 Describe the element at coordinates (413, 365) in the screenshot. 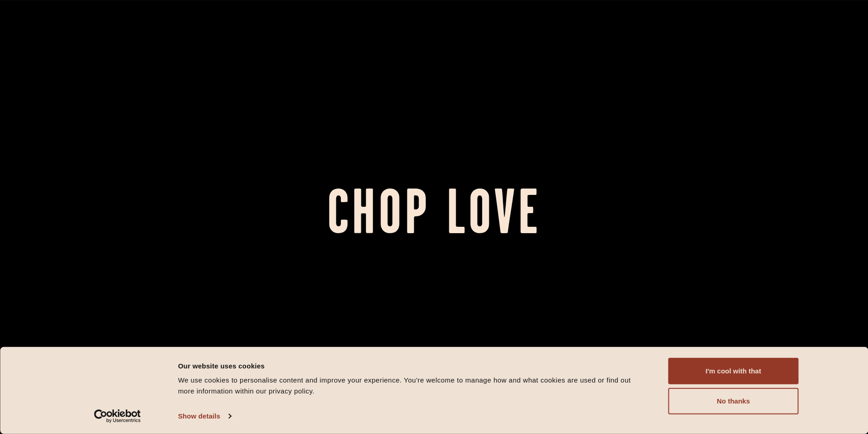

I see `div: Our website uses cookies` at that location.